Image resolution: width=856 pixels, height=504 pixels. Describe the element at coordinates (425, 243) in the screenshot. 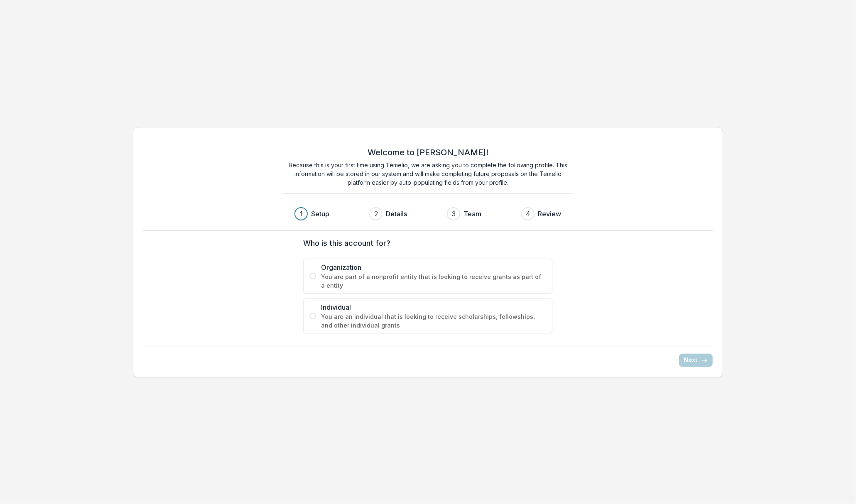

I see `label: Who is this account for?` at that location.